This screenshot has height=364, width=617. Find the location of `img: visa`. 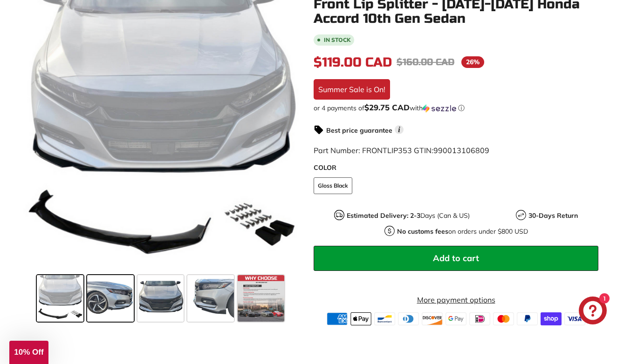

img: visa is located at coordinates (574, 319).